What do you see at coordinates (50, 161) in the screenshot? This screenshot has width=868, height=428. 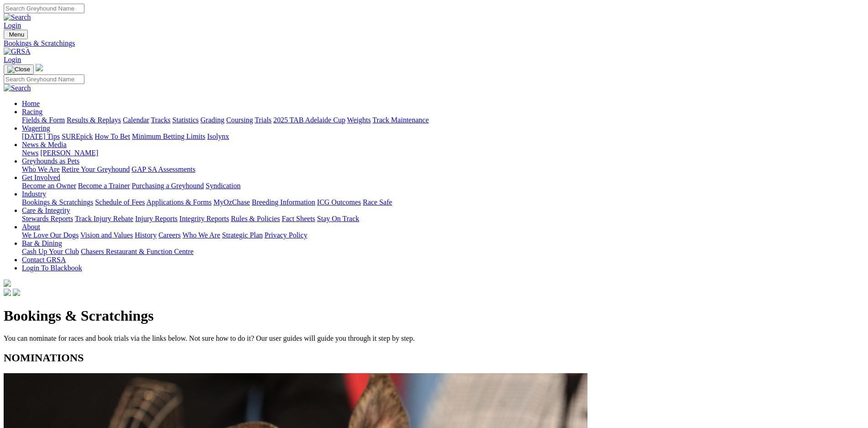 I see `a: Greyhounds as Pets` at bounding box center [50, 161].